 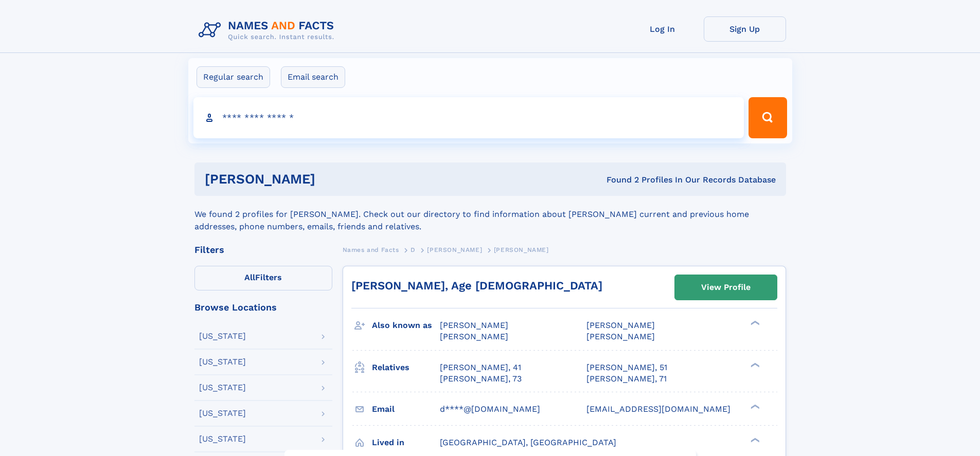 What do you see at coordinates (618, 180) in the screenshot?
I see `div: Found 2 Profiles In Our Records Database` at bounding box center [618, 180].